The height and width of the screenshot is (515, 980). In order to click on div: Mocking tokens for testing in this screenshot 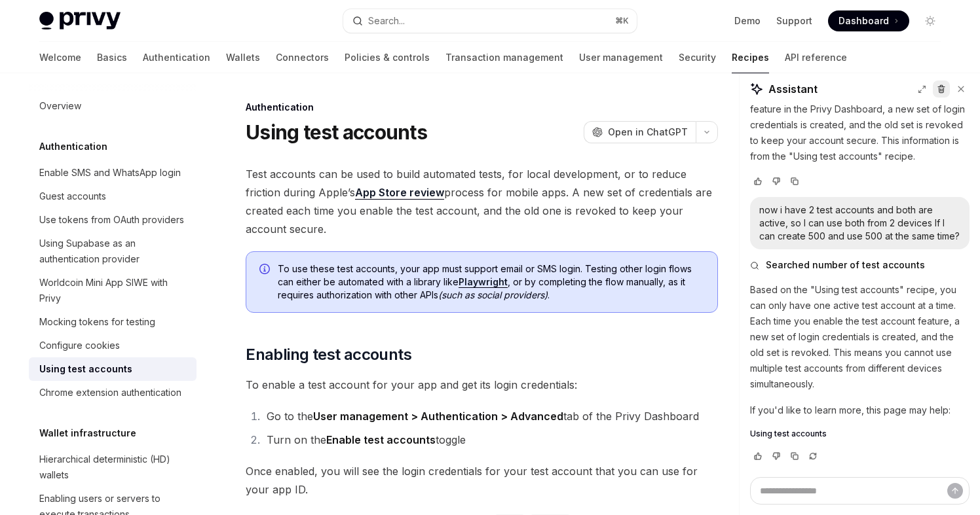, I will do `click(97, 322)`.